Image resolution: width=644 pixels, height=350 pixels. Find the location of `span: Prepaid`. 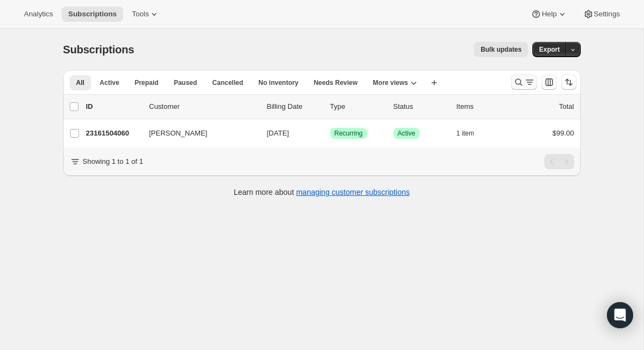

span: Prepaid is located at coordinates (146, 83).